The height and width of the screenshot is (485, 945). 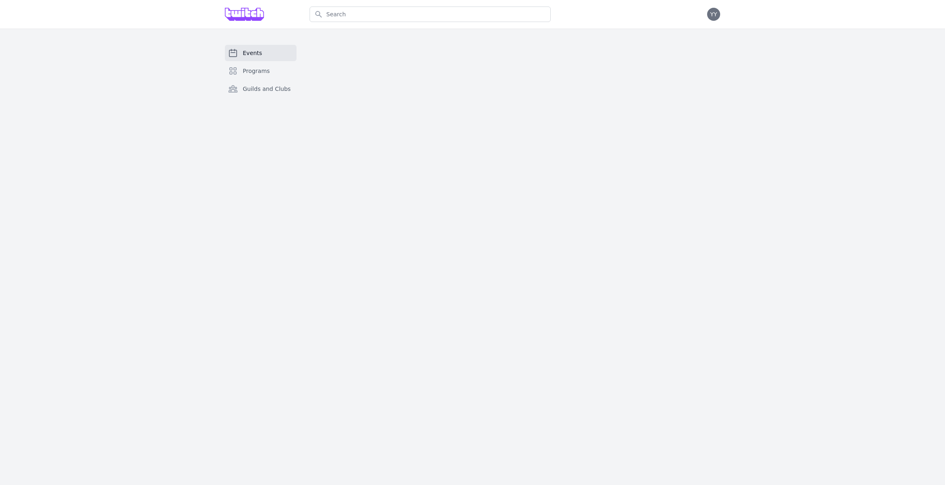 I want to click on a: Guilds and Clubs, so click(x=261, y=89).